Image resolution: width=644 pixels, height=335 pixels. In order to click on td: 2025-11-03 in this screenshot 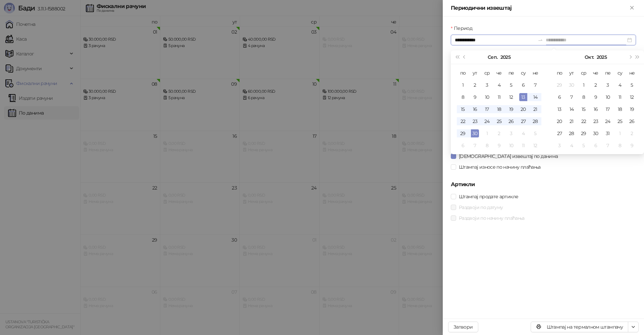, I will do `click(560, 145)`.